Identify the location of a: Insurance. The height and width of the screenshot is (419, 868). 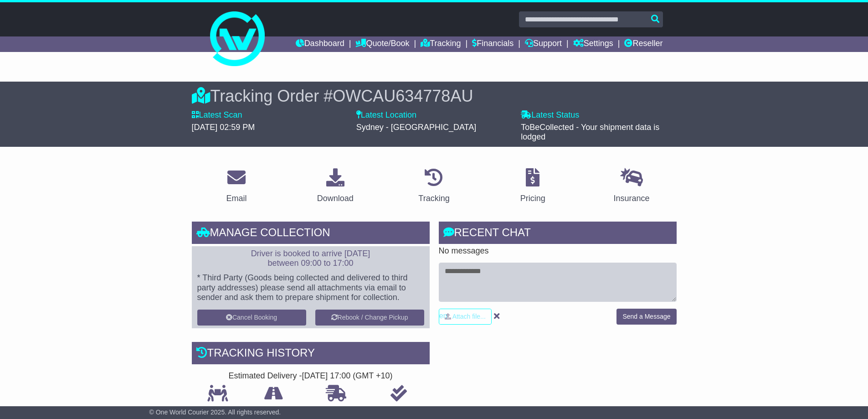
(631, 187).